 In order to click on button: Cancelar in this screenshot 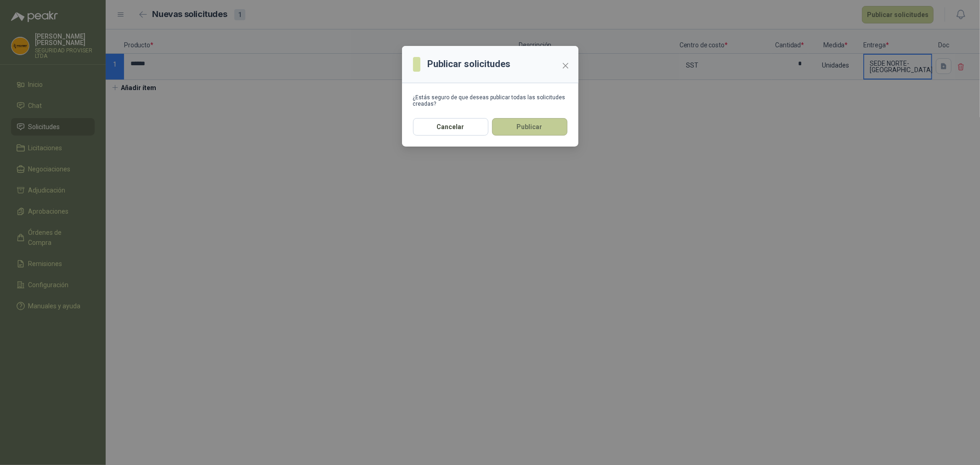, I will do `click(451, 127)`.